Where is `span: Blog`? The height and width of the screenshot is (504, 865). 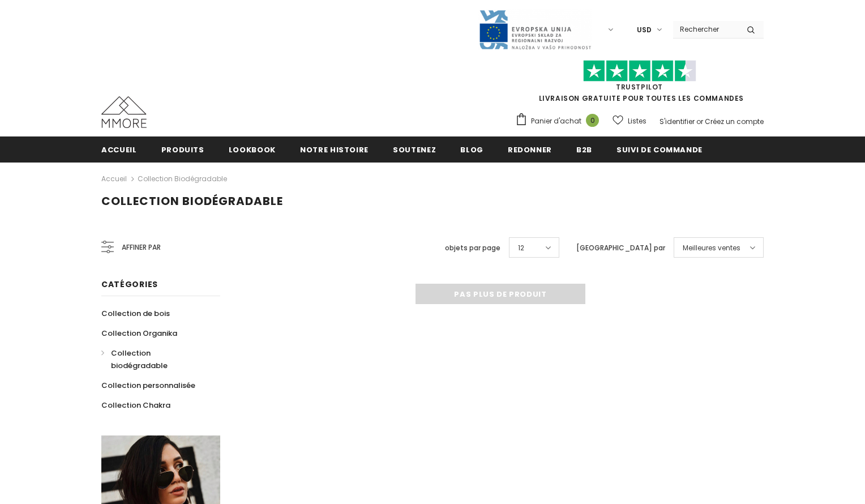 span: Blog is located at coordinates (471, 149).